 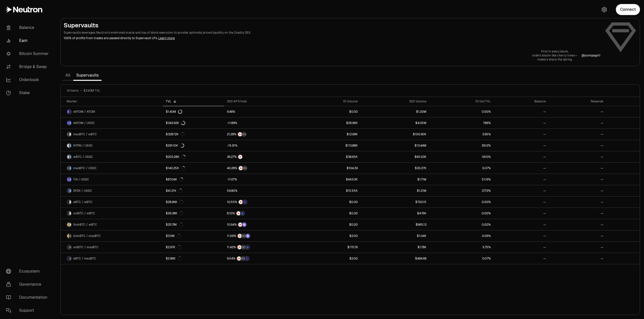 What do you see at coordinates (85, 168) in the screenshot?
I see `span: maxBTC / USDC` at bounding box center [85, 168].